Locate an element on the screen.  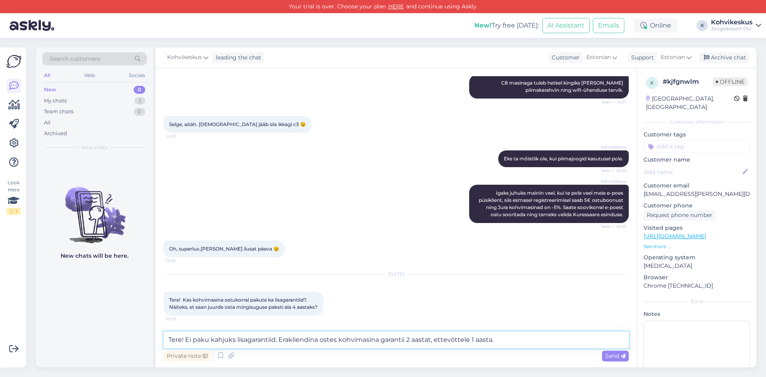
div: K is located at coordinates (702, 26).